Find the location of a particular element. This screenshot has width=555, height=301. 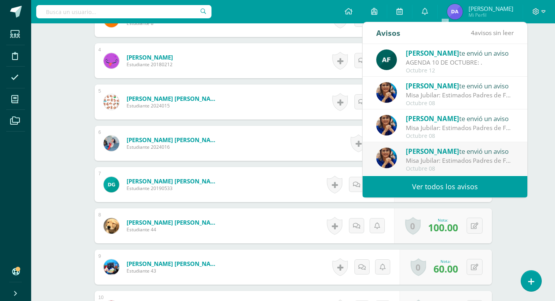

img: 5f1dbb12be26d0f44685b73b45e51ab2.png is located at coordinates (111, 61).